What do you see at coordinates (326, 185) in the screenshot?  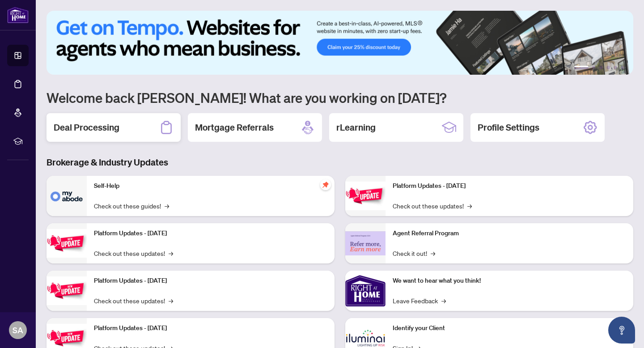 I see `span: pushpin` at bounding box center [326, 185].